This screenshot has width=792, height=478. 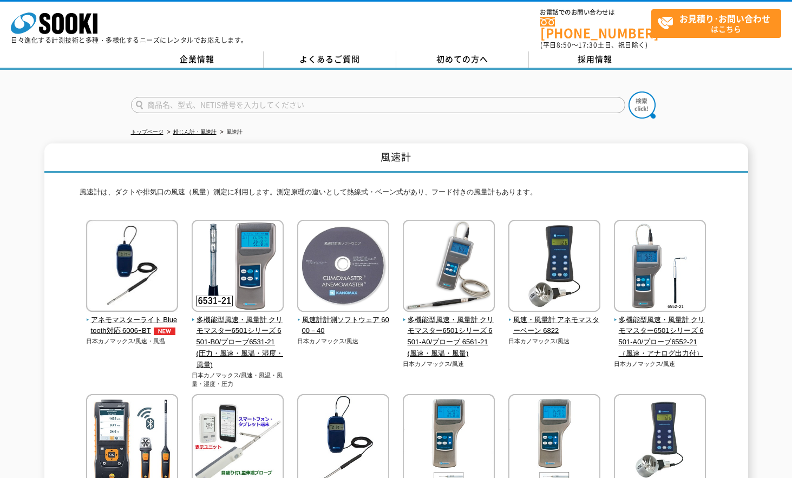 What do you see at coordinates (554, 320) in the screenshot?
I see `a: 風速・風量計 アネモマスターベーン 6822` at bounding box center [554, 320].